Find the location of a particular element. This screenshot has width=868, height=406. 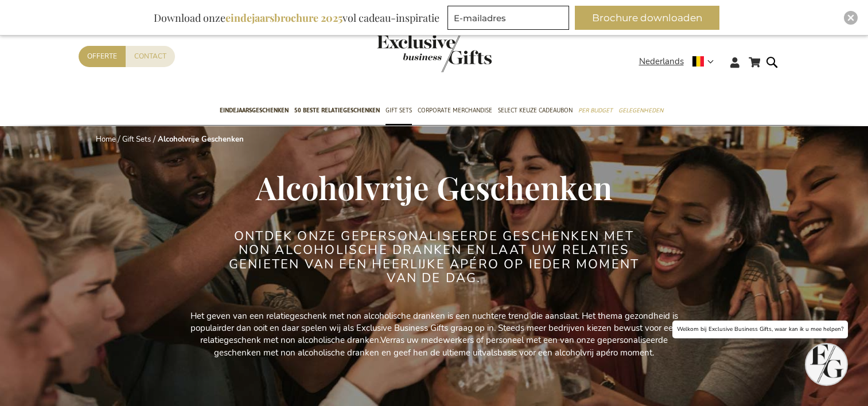

form: marketing offers and promotions is located at coordinates (510, 20).